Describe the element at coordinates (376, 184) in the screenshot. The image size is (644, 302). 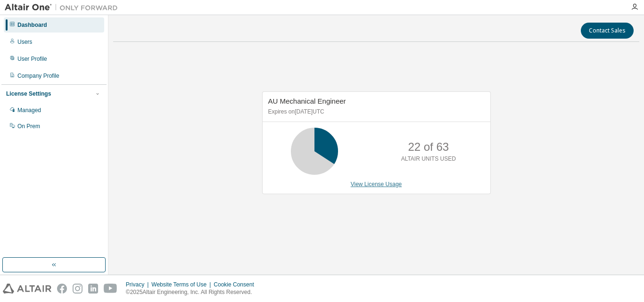
I see `a: View License Usage` at that location.